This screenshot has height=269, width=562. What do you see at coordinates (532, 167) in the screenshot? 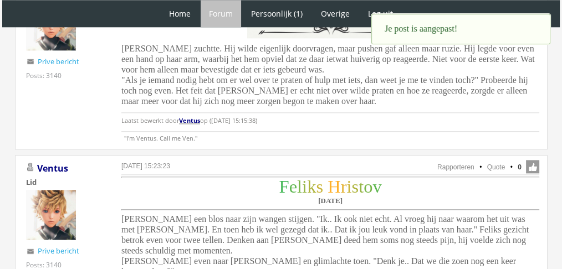
I see `span: Like deze post` at bounding box center [532, 167].